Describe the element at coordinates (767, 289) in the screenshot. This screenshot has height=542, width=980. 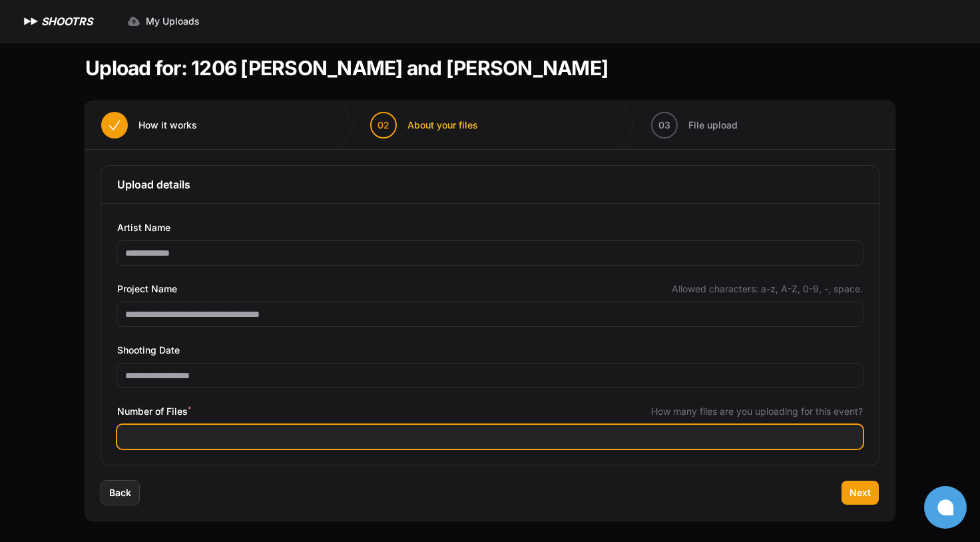
I see `span: Allowed characters: a-z, A-Z, 0-9, -, space.` at that location.